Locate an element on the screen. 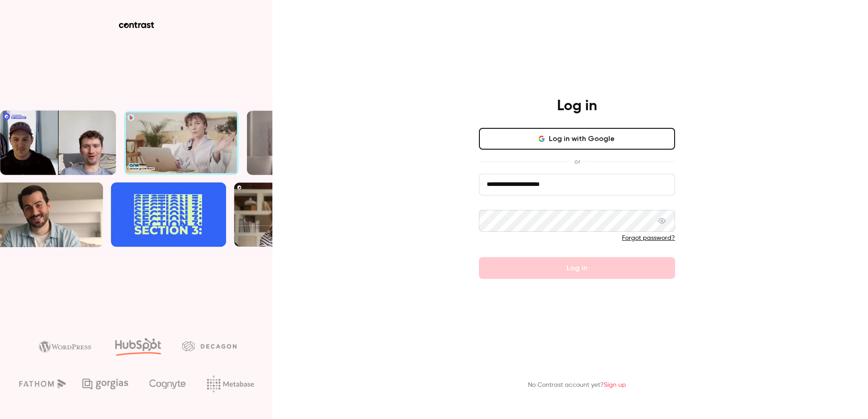 The height and width of the screenshot is (419, 868). img: decagon is located at coordinates (209, 346).